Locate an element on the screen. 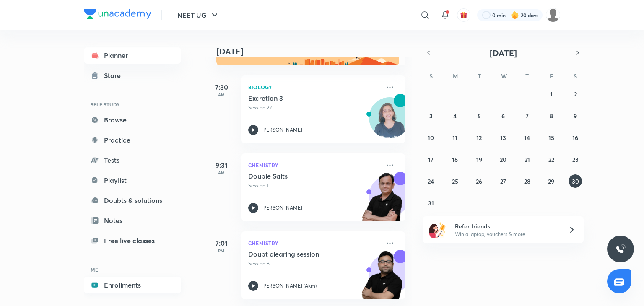 The image size is (644, 306). a: Doubts & solutions is located at coordinates (133, 201).